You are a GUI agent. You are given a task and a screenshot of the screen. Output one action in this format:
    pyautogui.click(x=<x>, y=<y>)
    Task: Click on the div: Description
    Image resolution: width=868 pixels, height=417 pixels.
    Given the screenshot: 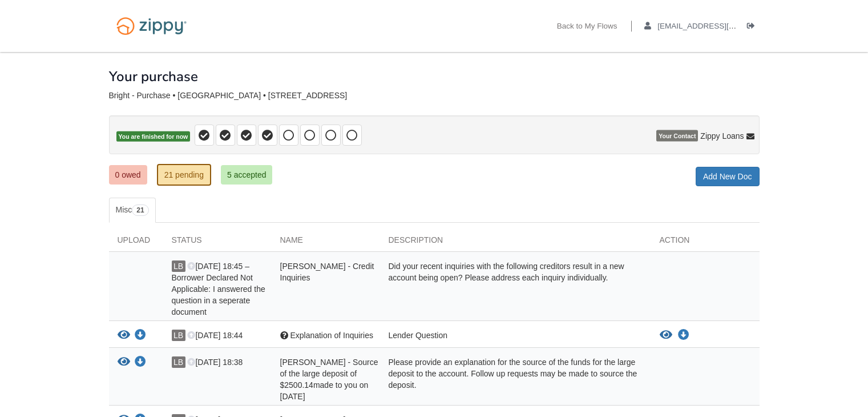 What is the action you would take?
    pyautogui.click(x=516, y=242)
    